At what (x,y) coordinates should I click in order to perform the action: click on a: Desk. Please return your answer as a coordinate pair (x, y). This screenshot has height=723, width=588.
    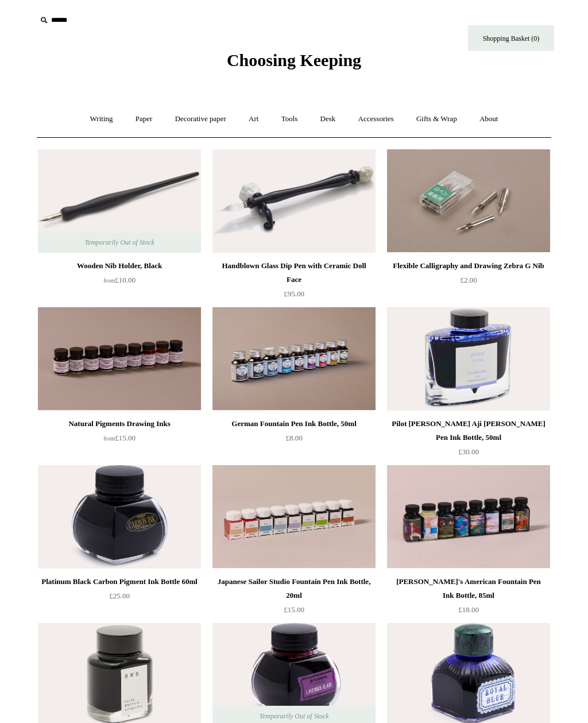
    Looking at the image, I should click on (328, 119).